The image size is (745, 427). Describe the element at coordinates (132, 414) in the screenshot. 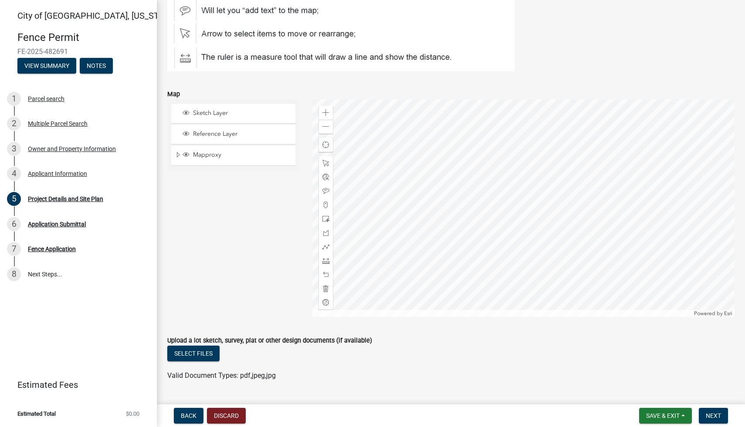

I see `span: $0.00` at that location.